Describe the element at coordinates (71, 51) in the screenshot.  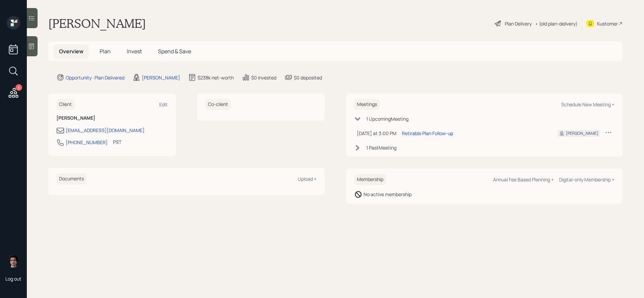
I see `span: Overview` at that location.